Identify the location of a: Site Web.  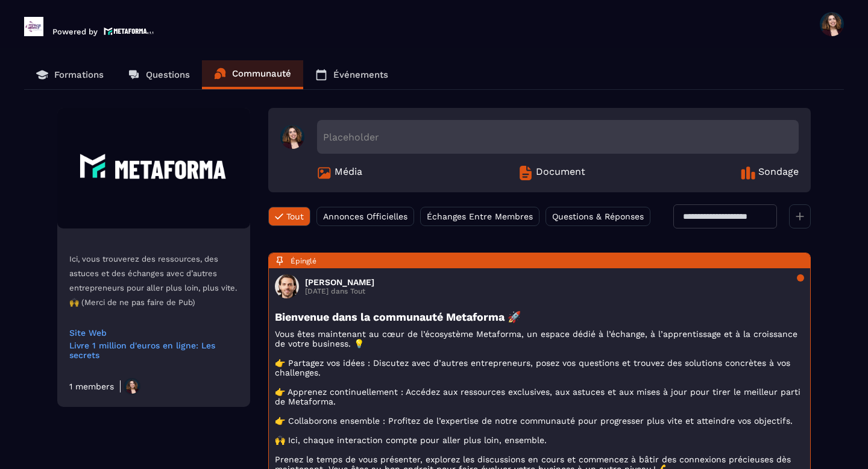
(154, 332).